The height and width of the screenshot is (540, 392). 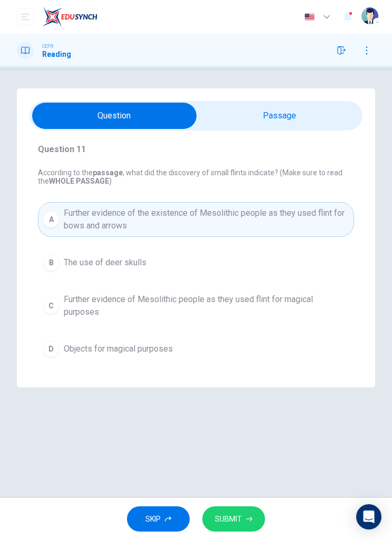 I want to click on button: SUBMIT, so click(x=233, y=519).